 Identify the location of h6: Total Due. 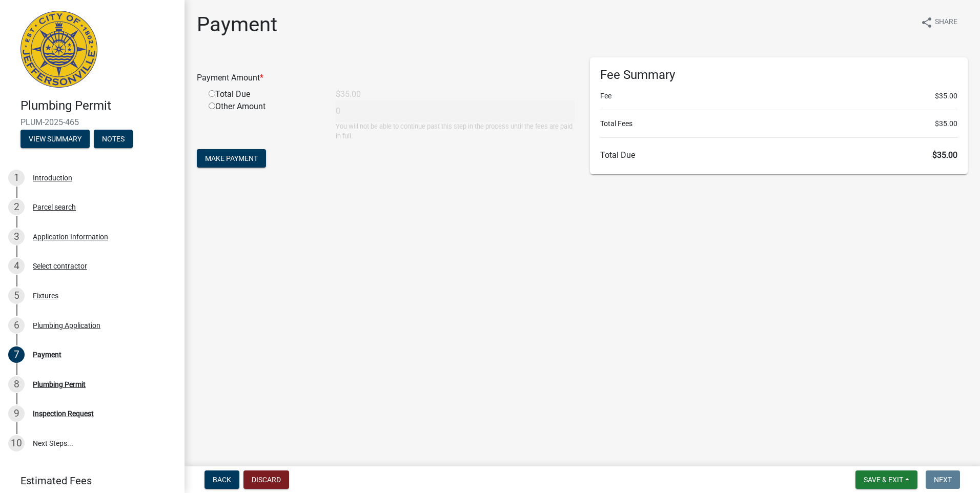
(778, 155).